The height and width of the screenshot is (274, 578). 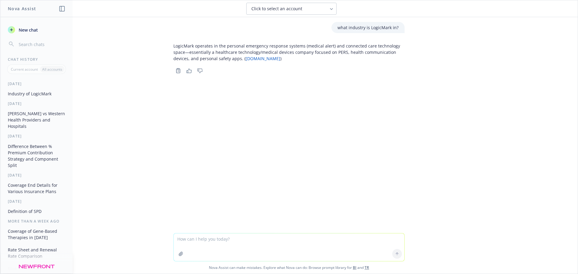 What do you see at coordinates (289, 268) in the screenshot?
I see `span: Nova Assist can make mistakes. Explore what Nova can do: Browse prompt library for and` at bounding box center [289, 268].